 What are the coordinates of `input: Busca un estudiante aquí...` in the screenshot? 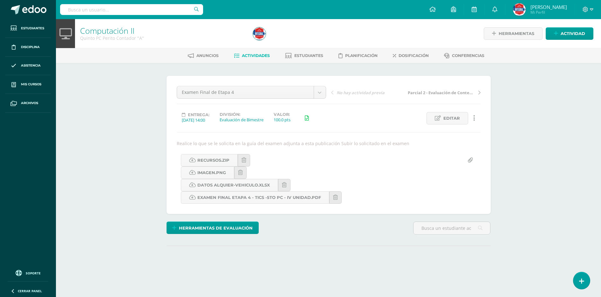 It's located at (452, 228).